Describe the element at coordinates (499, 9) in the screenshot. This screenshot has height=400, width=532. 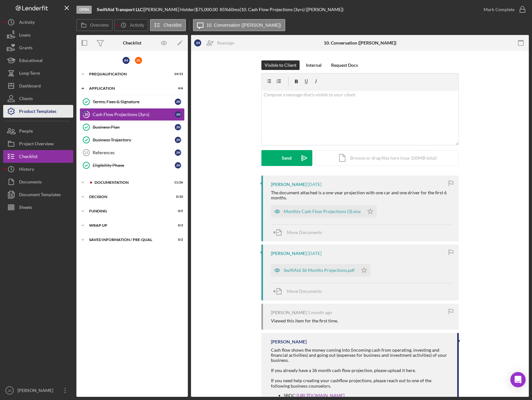
I see `div: Mark Complete` at that location.